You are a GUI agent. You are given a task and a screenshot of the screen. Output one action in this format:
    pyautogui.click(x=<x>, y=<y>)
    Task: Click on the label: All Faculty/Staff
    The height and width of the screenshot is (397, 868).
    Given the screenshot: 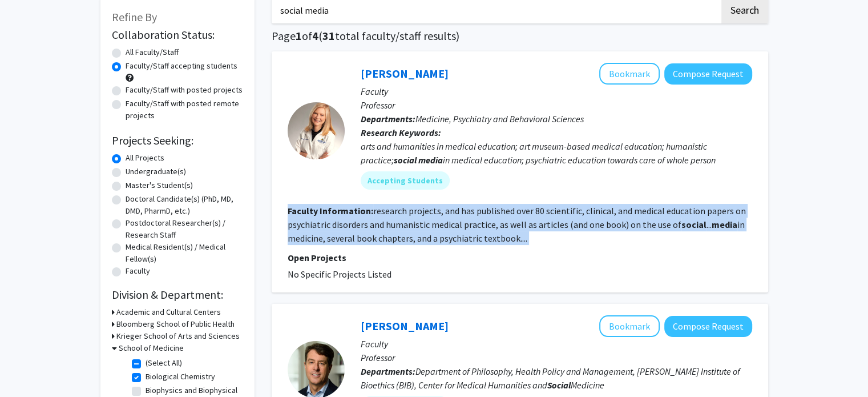 What is the action you would take?
    pyautogui.click(x=152, y=52)
    